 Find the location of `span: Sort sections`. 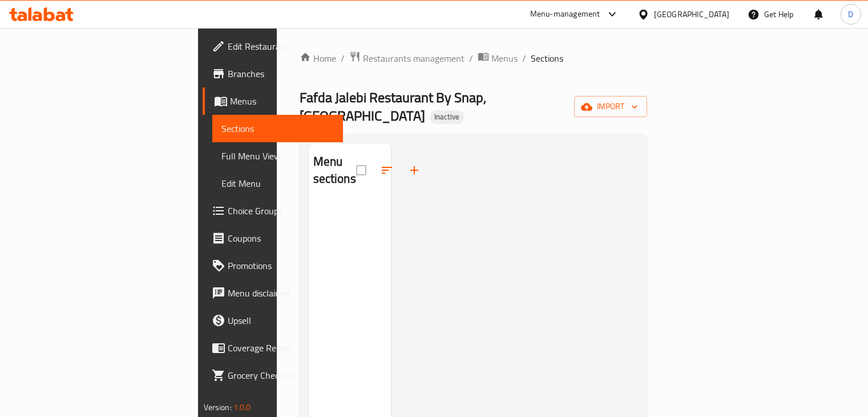

span: Sort sections is located at coordinates (387, 170).